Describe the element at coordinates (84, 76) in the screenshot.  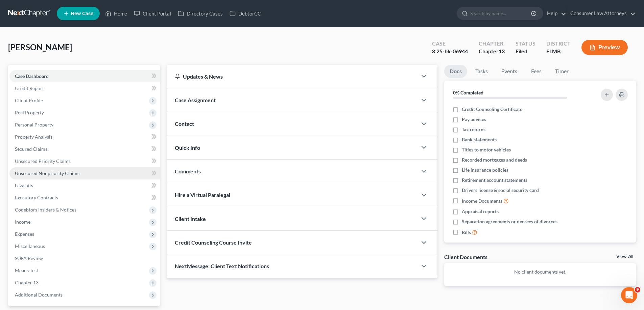
I see `a: Case Dashboard` at that location.